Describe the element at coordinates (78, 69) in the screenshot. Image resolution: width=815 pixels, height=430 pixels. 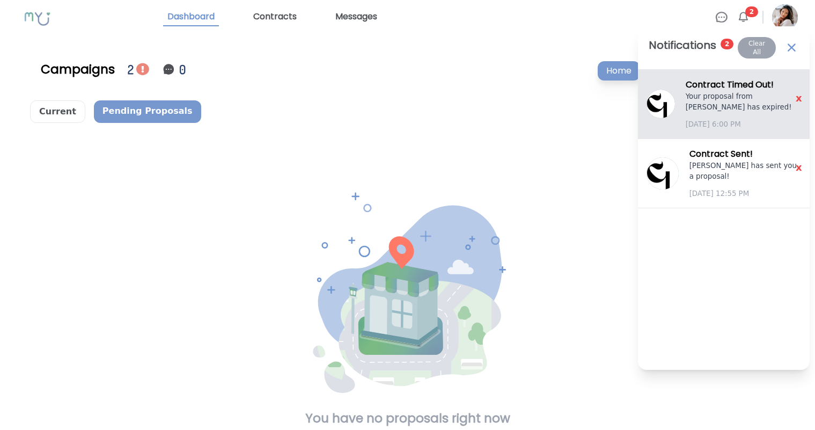
I see `div: Campaigns` at that location.